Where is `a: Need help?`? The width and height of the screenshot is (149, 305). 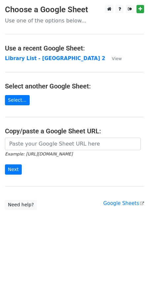
a: Need help? is located at coordinates (21, 205).